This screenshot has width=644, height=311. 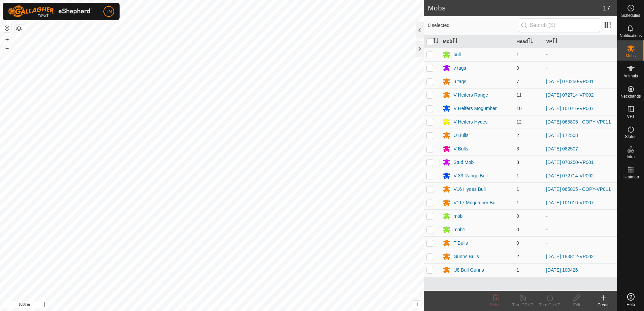 I want to click on span: Delete, so click(x=496, y=305).